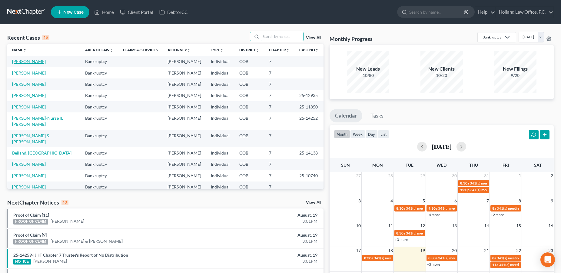 Image resolution: width=561 pixels, height=273 pixels. Describe the element at coordinates (309, 95) in the screenshot. I see `td: 25-12935` at that location.